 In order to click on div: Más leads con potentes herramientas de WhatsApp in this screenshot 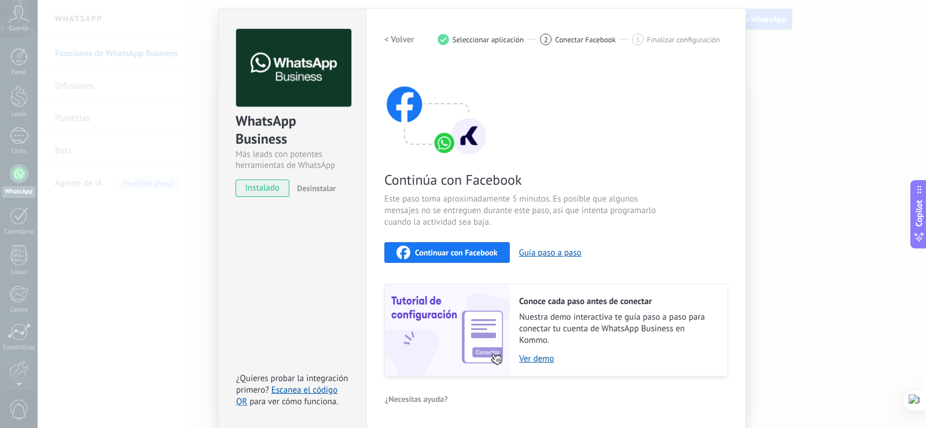, I will do `click(292, 160)`.